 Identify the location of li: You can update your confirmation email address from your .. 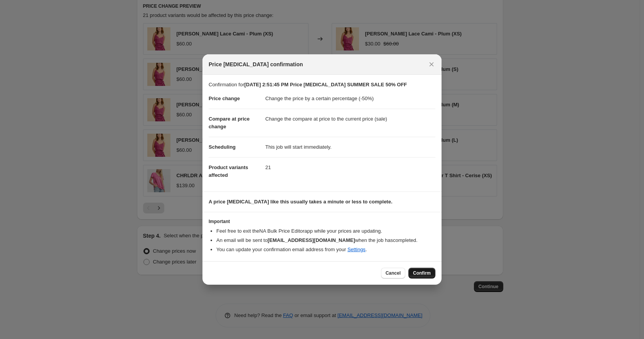
(326, 250).